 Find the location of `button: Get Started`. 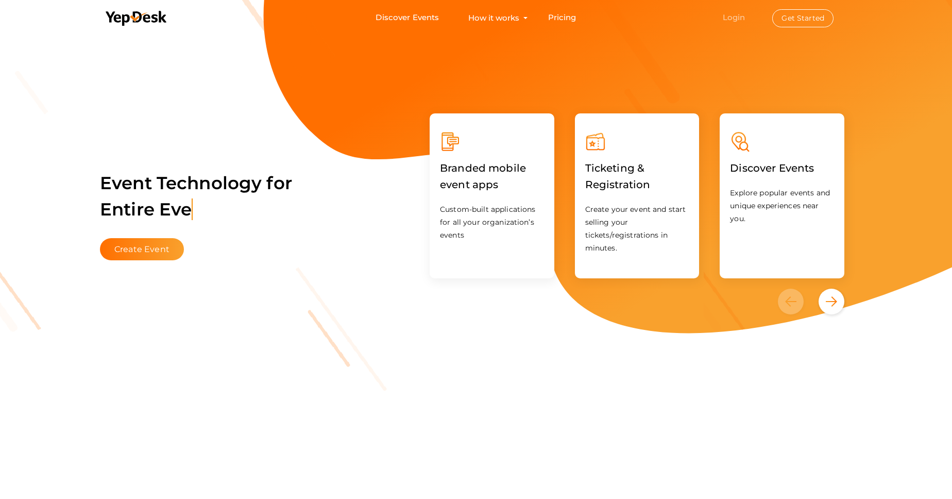

button: Get Started is located at coordinates (803, 18).